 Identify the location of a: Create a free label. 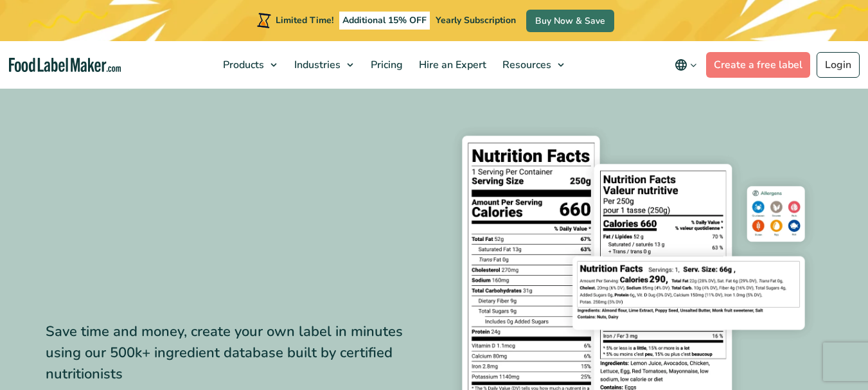
(758, 65).